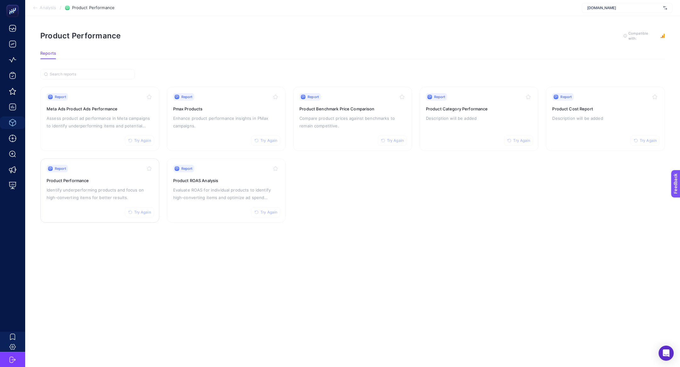  I want to click on p: Compare product prices against benchmarks to remain competitive., so click(353, 122).